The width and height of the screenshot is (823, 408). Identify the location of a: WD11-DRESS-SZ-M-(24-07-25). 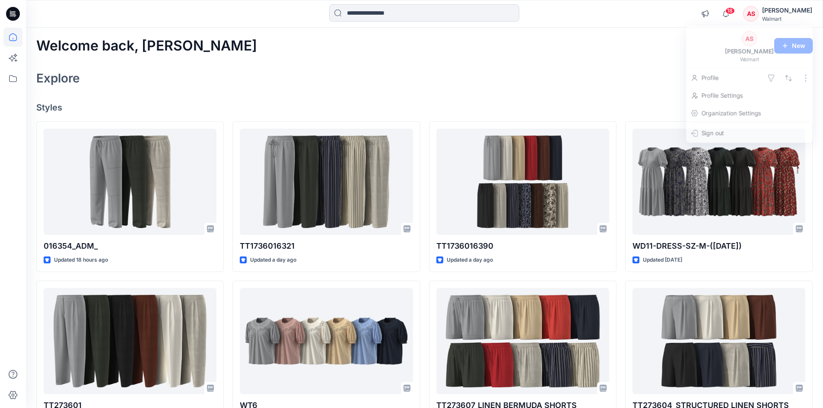
(719, 182).